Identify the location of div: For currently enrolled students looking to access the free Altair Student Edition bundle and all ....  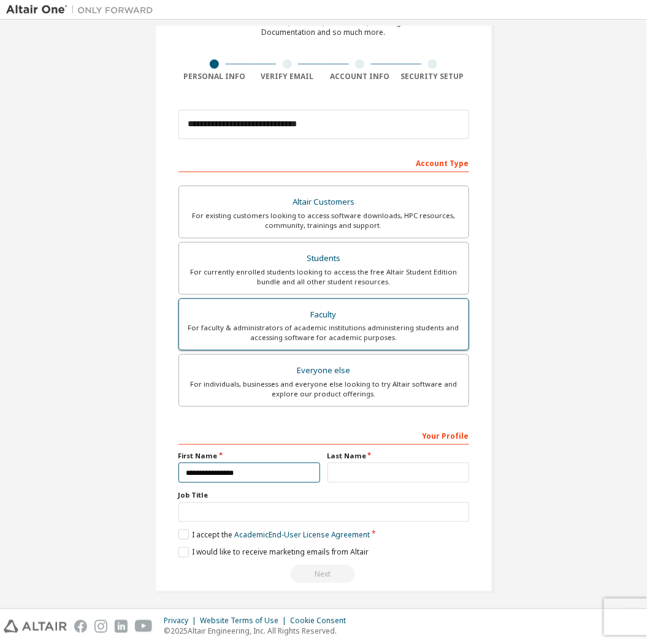
(324, 277).